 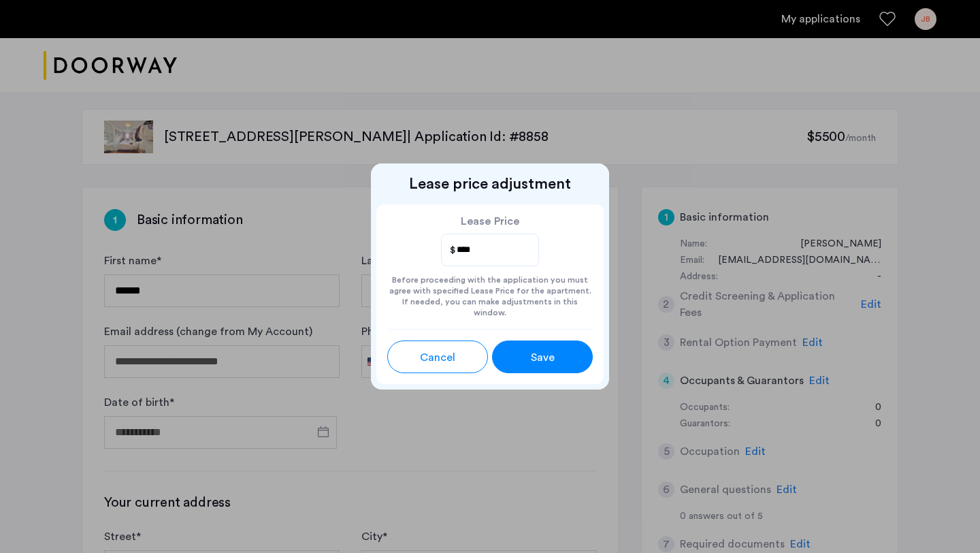 What do you see at coordinates (543, 357) in the screenshot?
I see `span: Save` at bounding box center [543, 357].